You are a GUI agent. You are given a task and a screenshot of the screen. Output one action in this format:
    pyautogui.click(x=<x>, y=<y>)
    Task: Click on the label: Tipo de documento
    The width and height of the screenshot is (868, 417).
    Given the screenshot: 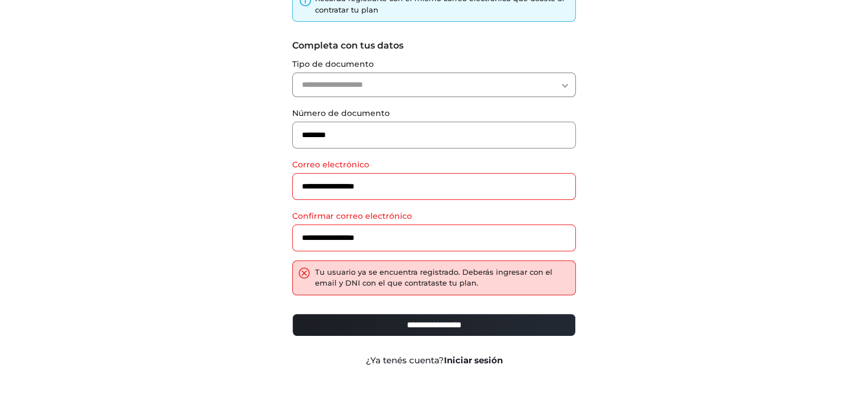 What is the action you would take?
    pyautogui.click(x=434, y=64)
    